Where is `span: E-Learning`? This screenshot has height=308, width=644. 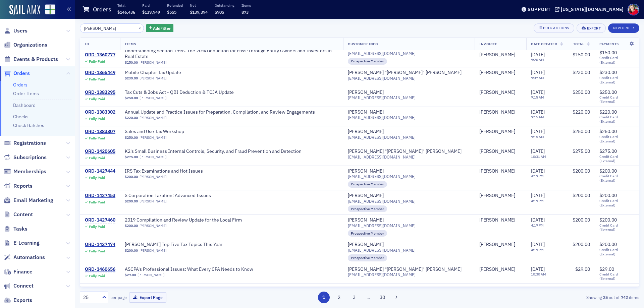 span: E-Learning is located at coordinates (26, 243).